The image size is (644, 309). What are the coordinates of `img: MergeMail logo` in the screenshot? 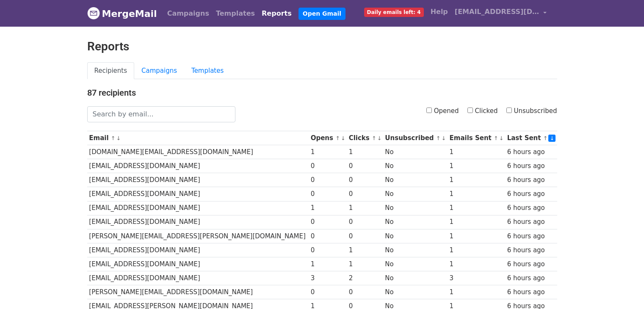 It's located at (94, 13).